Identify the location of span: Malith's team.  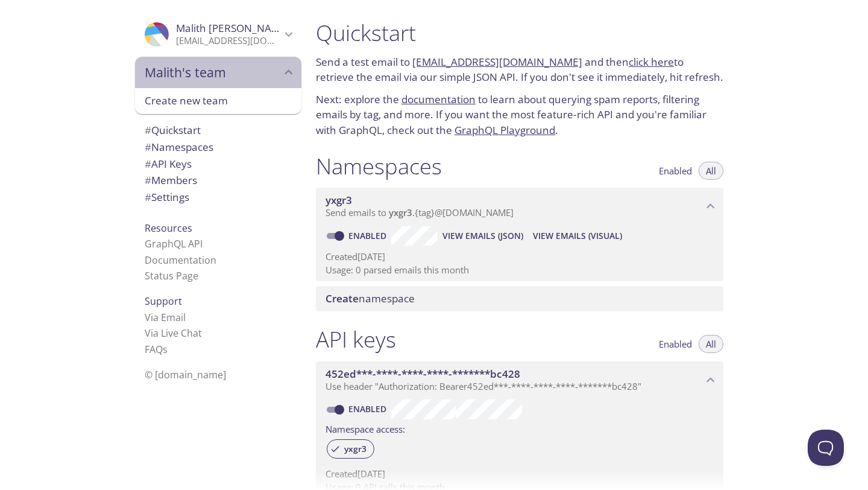
(213, 72).